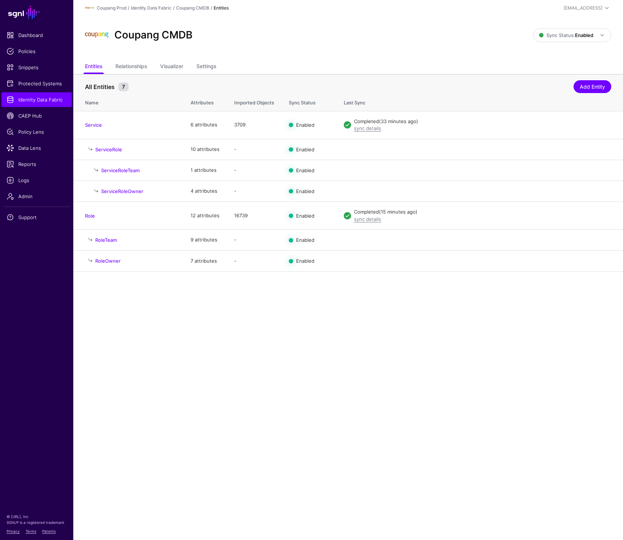 The height and width of the screenshot is (540, 623). I want to click on td: 3709, so click(254, 125).